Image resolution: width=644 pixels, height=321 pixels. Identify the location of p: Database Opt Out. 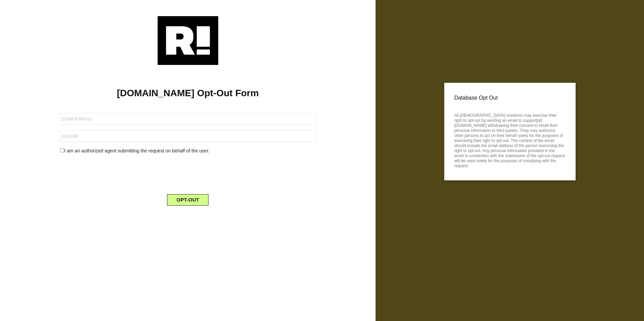
(510, 98).